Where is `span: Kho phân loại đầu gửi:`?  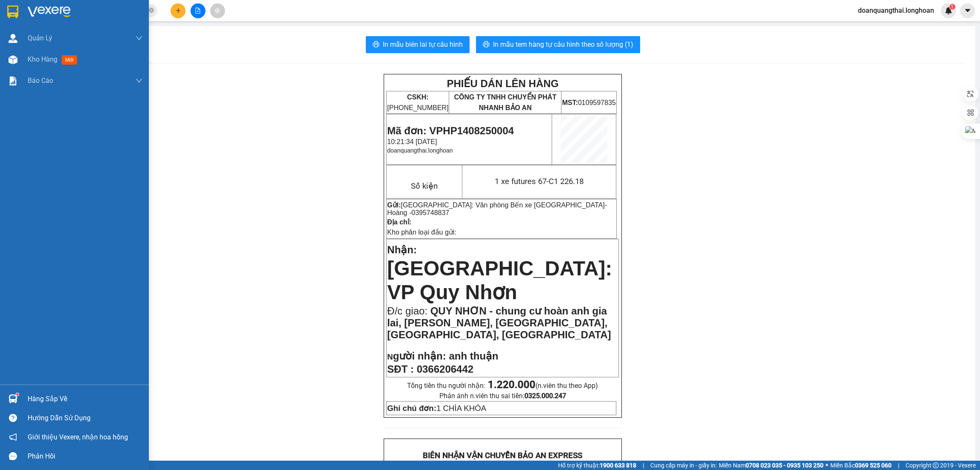 span: Kho phân loại đầu gửi: is located at coordinates (421, 232).